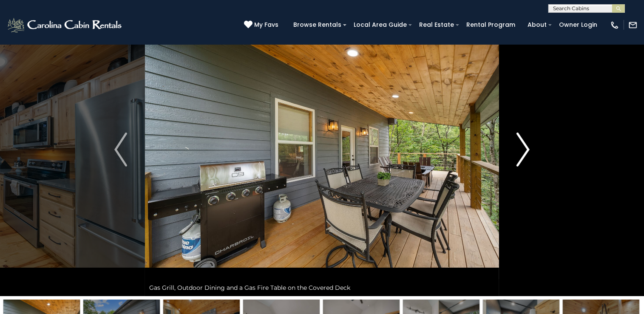 The height and width of the screenshot is (314, 644). Describe the element at coordinates (537, 25) in the screenshot. I see `a: About` at that location.